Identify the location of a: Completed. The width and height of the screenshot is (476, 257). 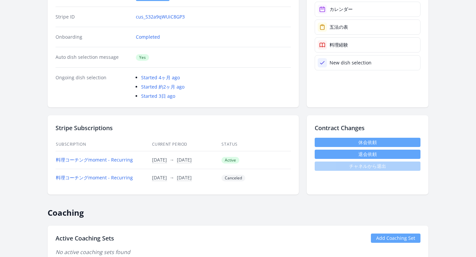
(148, 37).